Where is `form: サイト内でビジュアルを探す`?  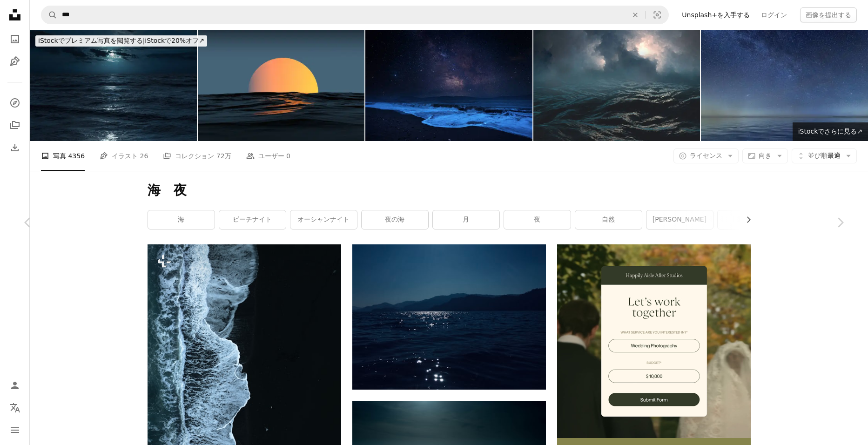 form: サイト内でビジュアルを探す is located at coordinates (355, 15).